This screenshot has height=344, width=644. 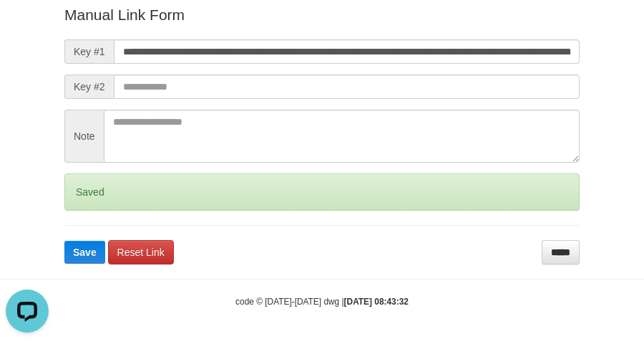 What do you see at coordinates (322, 192) in the screenshot?
I see `div: Saved` at bounding box center [322, 192].